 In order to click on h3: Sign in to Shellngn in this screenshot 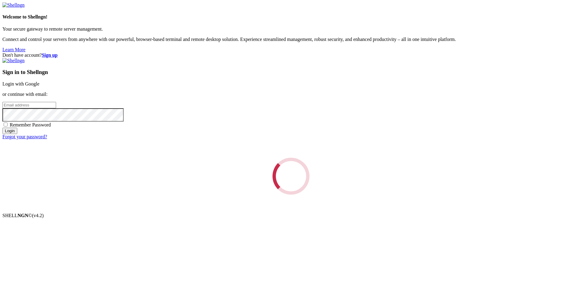, I will do `click(291, 72)`.